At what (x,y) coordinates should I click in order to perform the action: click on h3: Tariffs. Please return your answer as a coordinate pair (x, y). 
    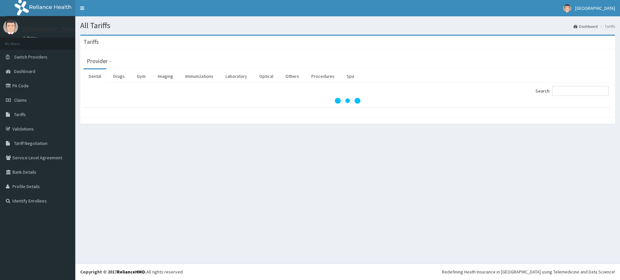
    Looking at the image, I should click on (91, 42).